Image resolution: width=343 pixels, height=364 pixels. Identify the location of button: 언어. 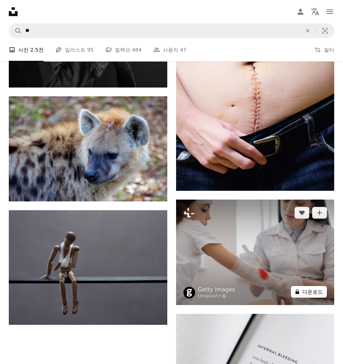
(315, 12).